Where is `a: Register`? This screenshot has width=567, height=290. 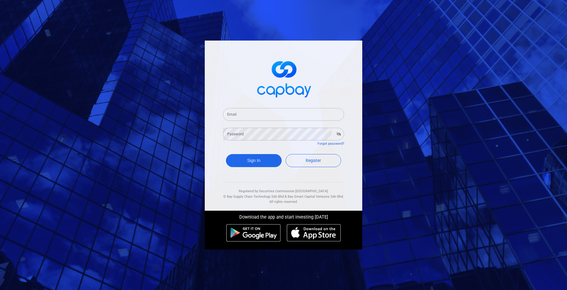
a: Register is located at coordinates (314, 161).